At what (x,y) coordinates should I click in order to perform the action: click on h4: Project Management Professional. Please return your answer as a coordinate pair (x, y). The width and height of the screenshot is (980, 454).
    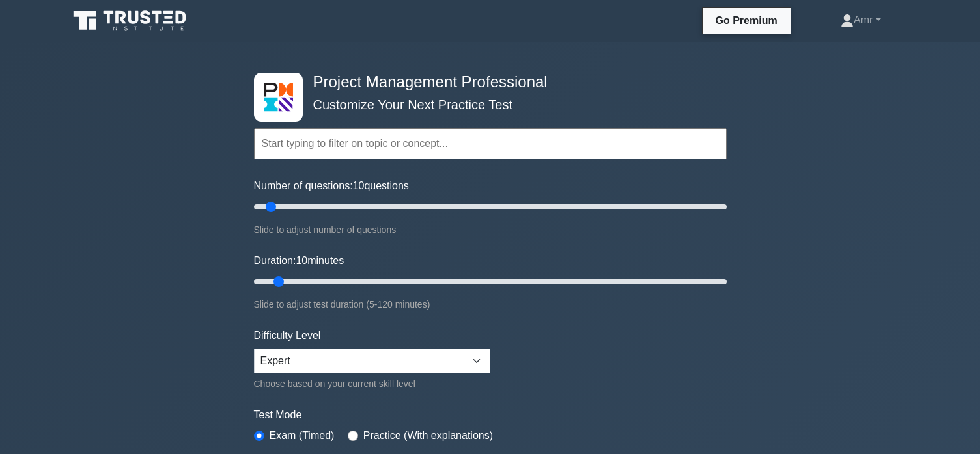
    Looking at the image, I should click on (486, 82).